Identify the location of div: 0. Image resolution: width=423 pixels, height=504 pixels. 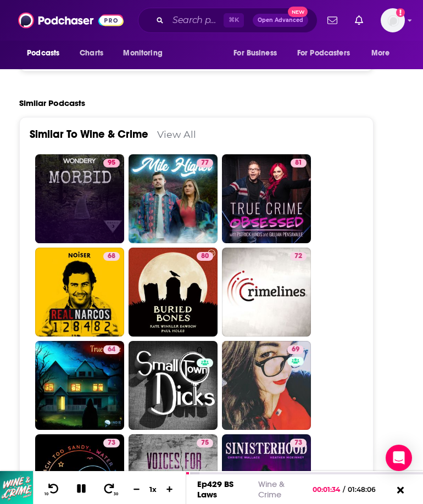
(205, 386).